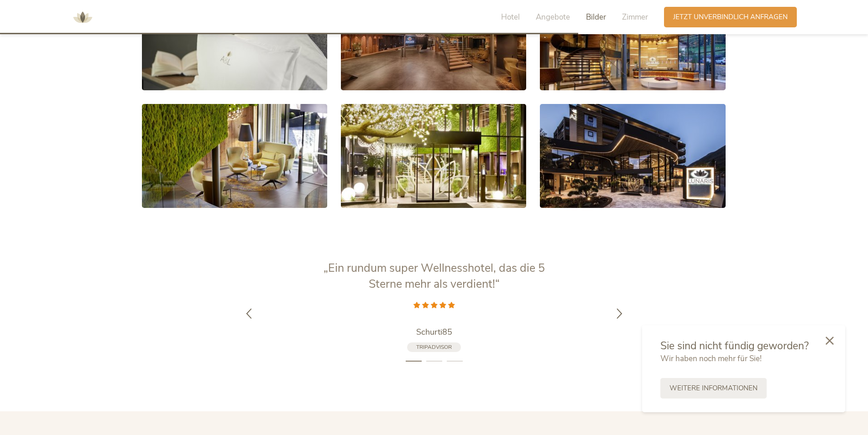  Describe the element at coordinates (434, 276) in the screenshot. I see `span: „Ein rundum super Wellnesshotel, das die 5 Sterne mehr als verdient!“` at that location.